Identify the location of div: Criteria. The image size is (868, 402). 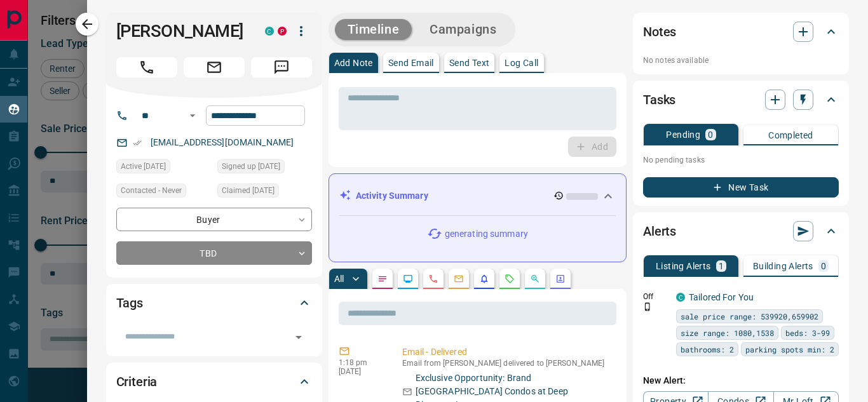
(214, 382).